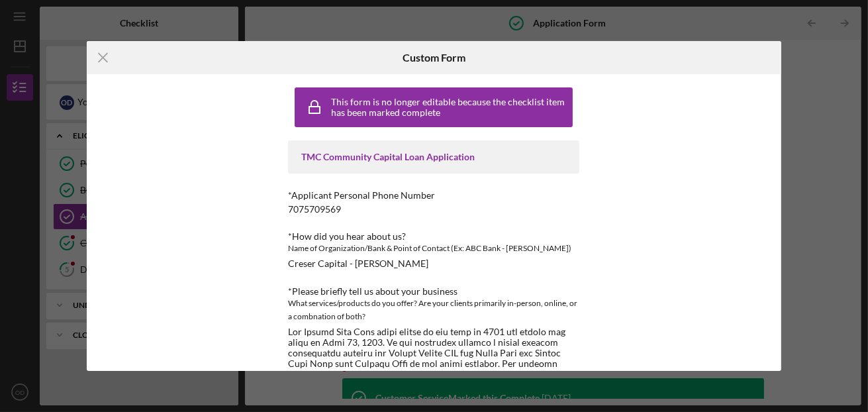  Describe the element at coordinates (434, 196) in the screenshot. I see `div: *Applicant Personal Phone Number` at that location.